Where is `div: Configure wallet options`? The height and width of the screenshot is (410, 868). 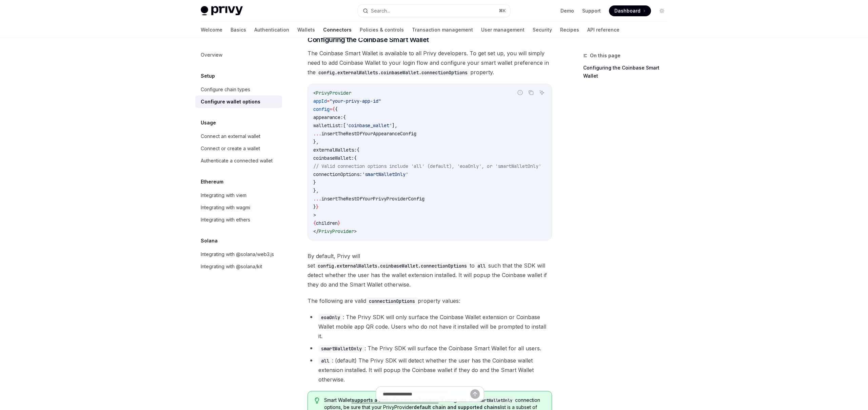
div: Configure wallet options is located at coordinates (230, 101).